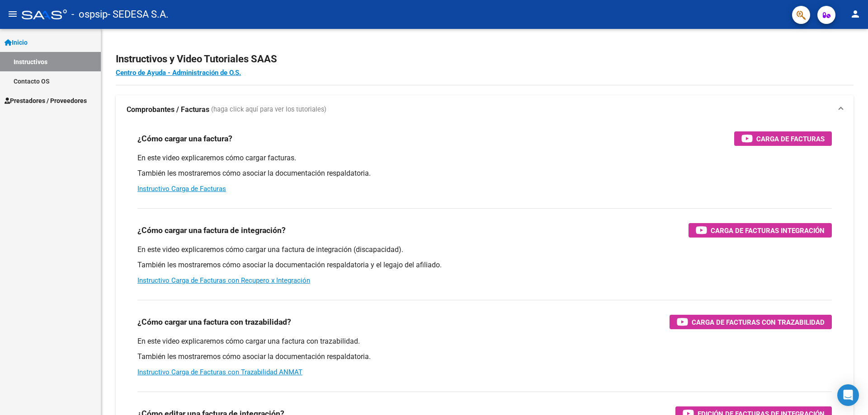 The width and height of the screenshot is (868, 415). Describe the element at coordinates (167, 110) in the screenshot. I see `strong: Comprobantes / Facturas` at that location.